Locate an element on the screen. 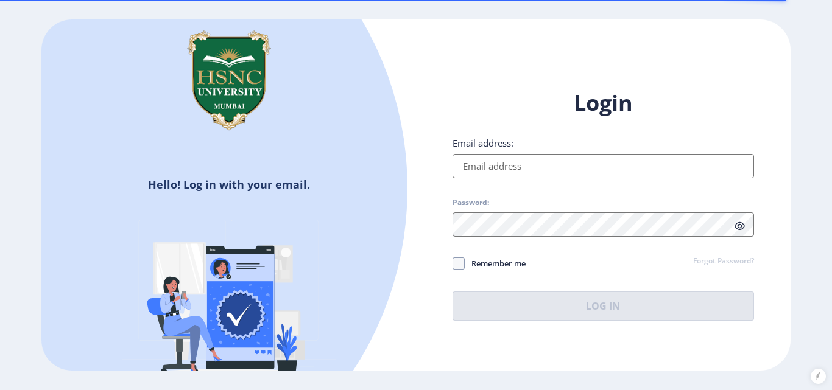 The width and height of the screenshot is (832, 390). img: hsnc.png is located at coordinates (229, 80).